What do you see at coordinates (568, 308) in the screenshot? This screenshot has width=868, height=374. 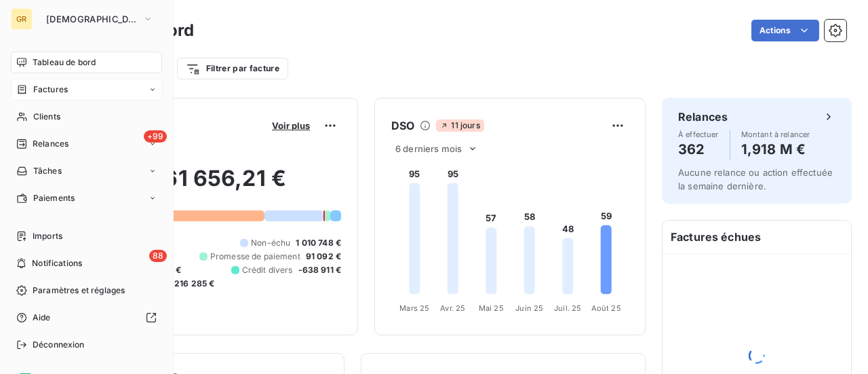 I see `tspan: Juil. 25` at bounding box center [568, 308].